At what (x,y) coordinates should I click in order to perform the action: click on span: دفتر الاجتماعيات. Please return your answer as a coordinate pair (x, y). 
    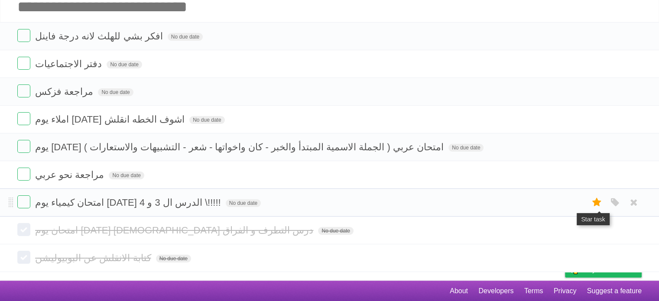
    Looking at the image, I should click on (69, 64).